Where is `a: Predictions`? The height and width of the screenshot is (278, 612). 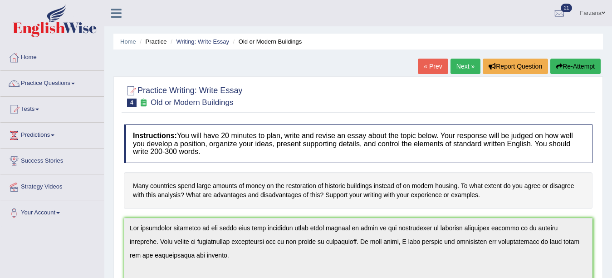 a: Predictions is located at coordinates (52, 134).